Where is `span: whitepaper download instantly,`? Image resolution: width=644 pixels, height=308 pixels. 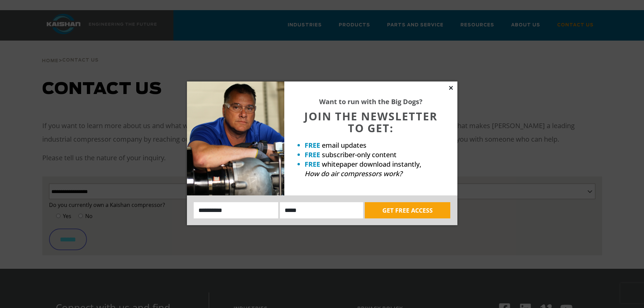 span: whitepaper download instantly, is located at coordinates (372, 164).